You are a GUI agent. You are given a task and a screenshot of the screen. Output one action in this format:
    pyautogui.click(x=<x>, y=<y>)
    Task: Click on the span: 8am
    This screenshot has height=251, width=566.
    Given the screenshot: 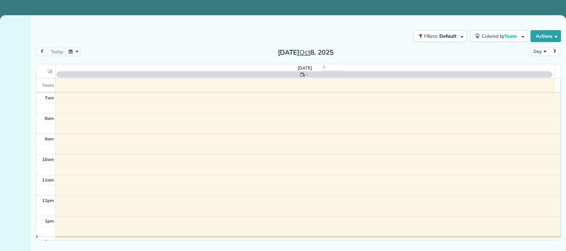 What is the action you would take?
    pyautogui.click(x=49, y=118)
    